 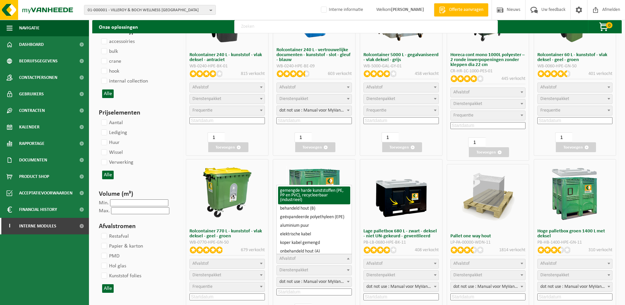 What do you see at coordinates (32, 110) in the screenshot?
I see `span: Contracten` at bounding box center [32, 110].